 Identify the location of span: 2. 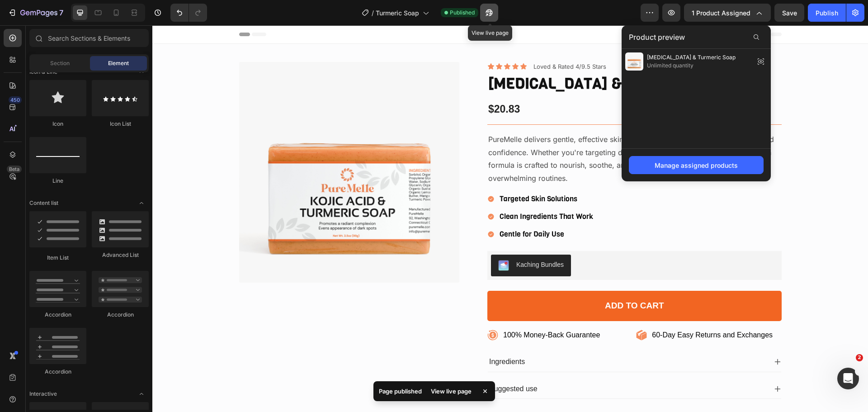
(859, 358).